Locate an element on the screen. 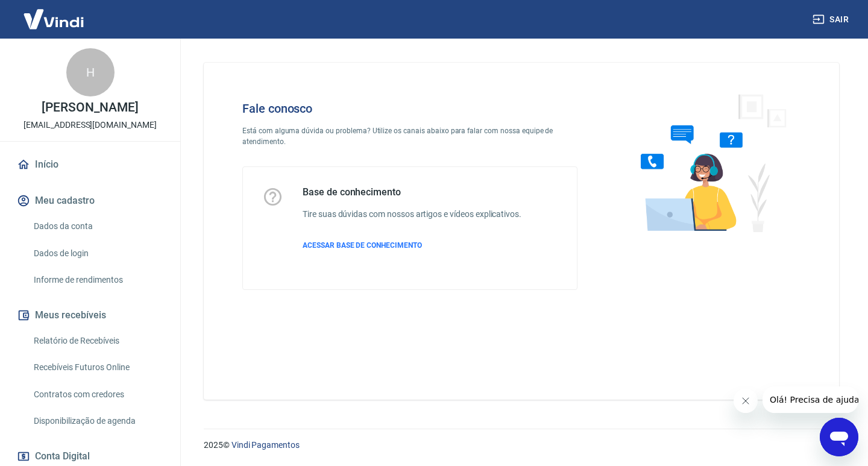  a: ACESSAR BASE DE CONHECIMENTO is located at coordinates (412, 245).